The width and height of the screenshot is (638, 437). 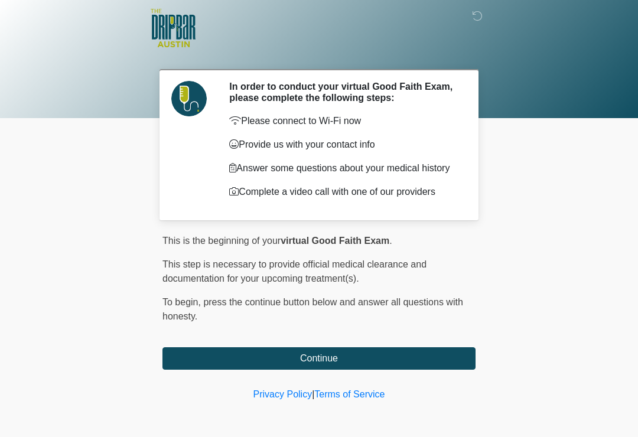 What do you see at coordinates (189, 99) in the screenshot?
I see `img: Agent Avatar` at bounding box center [189, 99].